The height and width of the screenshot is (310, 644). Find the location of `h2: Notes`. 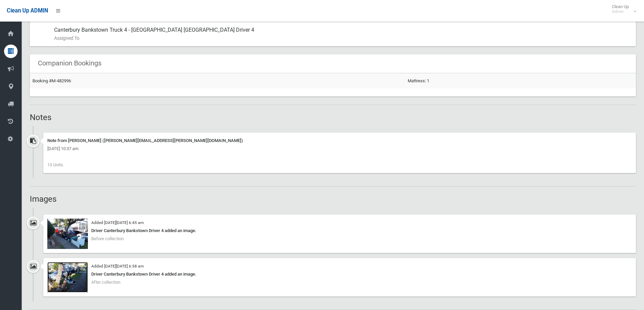

h2: Notes is located at coordinates (332, 118).